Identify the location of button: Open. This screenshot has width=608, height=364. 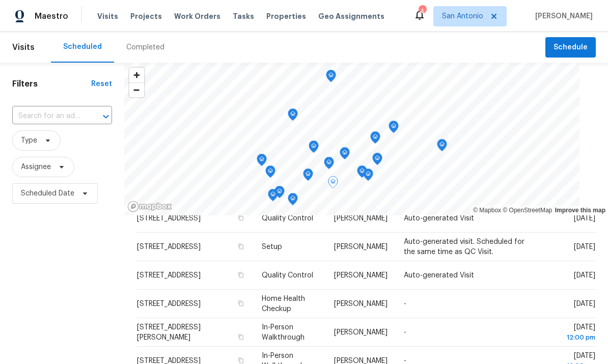
(106, 116).